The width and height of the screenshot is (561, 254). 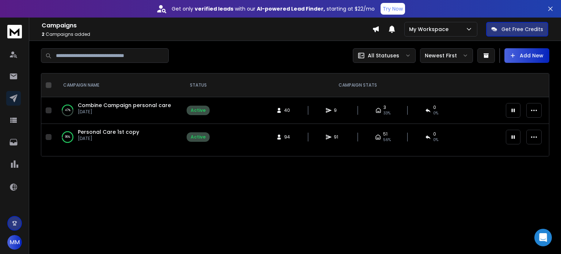 I want to click on p: Try Now, so click(x=393, y=9).